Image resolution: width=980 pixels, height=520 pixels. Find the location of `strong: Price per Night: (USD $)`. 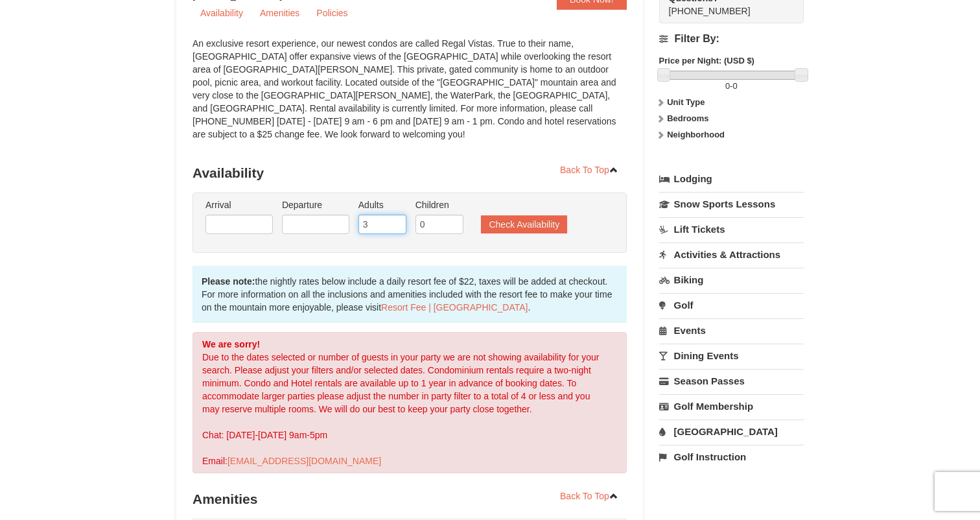

strong: Price per Night: (USD $) is located at coordinates (706, 60).